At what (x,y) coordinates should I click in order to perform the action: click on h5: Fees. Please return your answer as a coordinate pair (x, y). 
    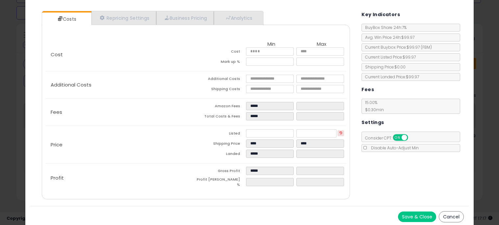
    Looking at the image, I should click on (368, 89).